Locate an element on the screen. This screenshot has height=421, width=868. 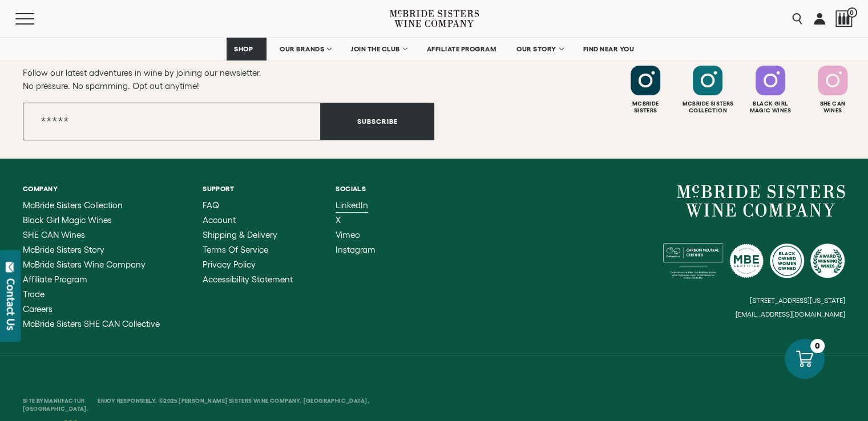
span: Instagram is located at coordinates (355, 249).